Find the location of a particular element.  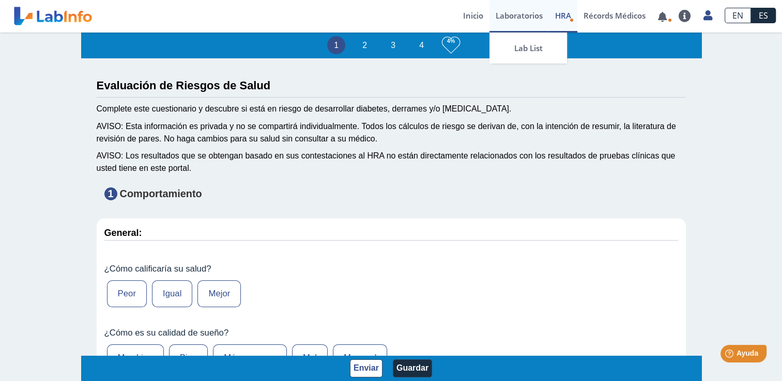

span: Ayuda is located at coordinates (57, 12).